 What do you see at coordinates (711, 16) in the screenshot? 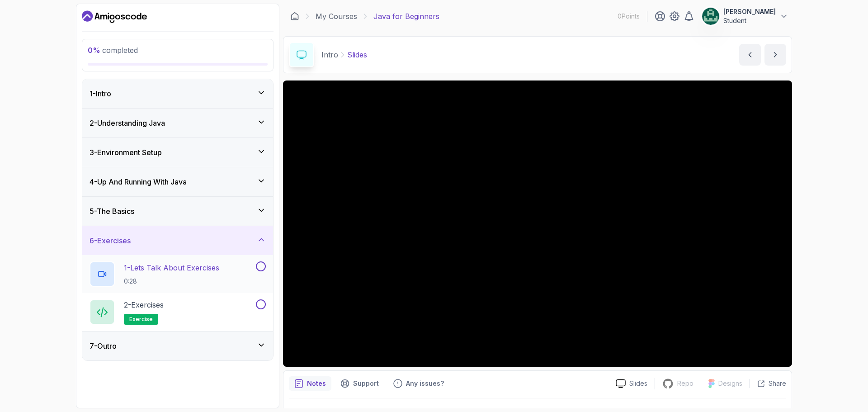
I see `img: user profile image` at bounding box center [711, 16].